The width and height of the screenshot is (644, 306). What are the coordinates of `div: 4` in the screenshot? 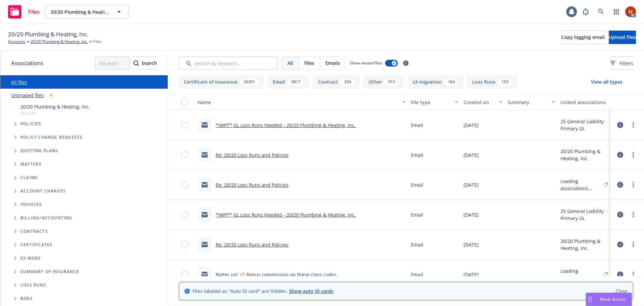 It's located at (51, 95).